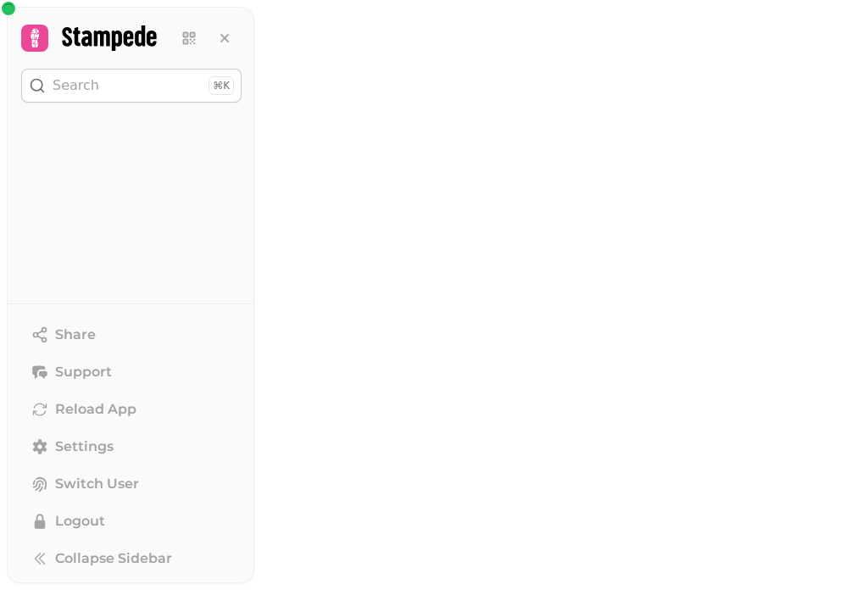 The width and height of the screenshot is (868, 590). I want to click on div: ⌘K, so click(221, 86).